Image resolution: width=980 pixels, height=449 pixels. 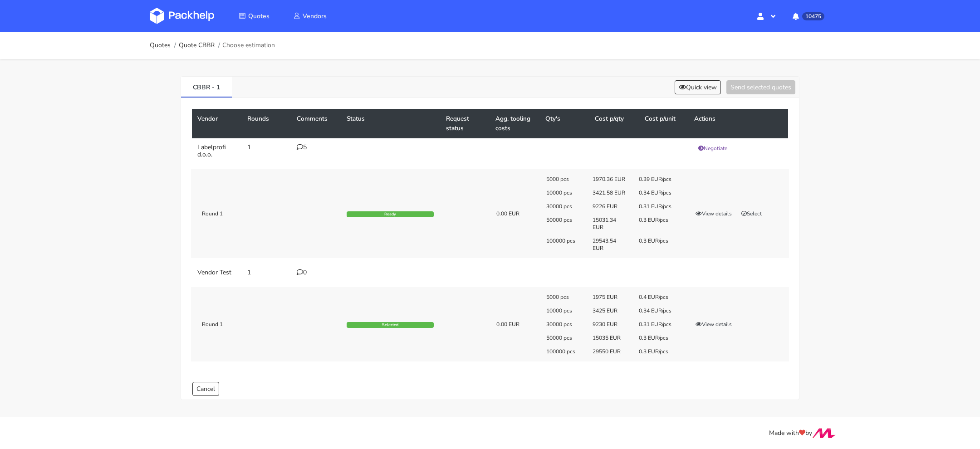 What do you see at coordinates (258, 16) in the screenshot?
I see `span: Quotes` at bounding box center [258, 16].